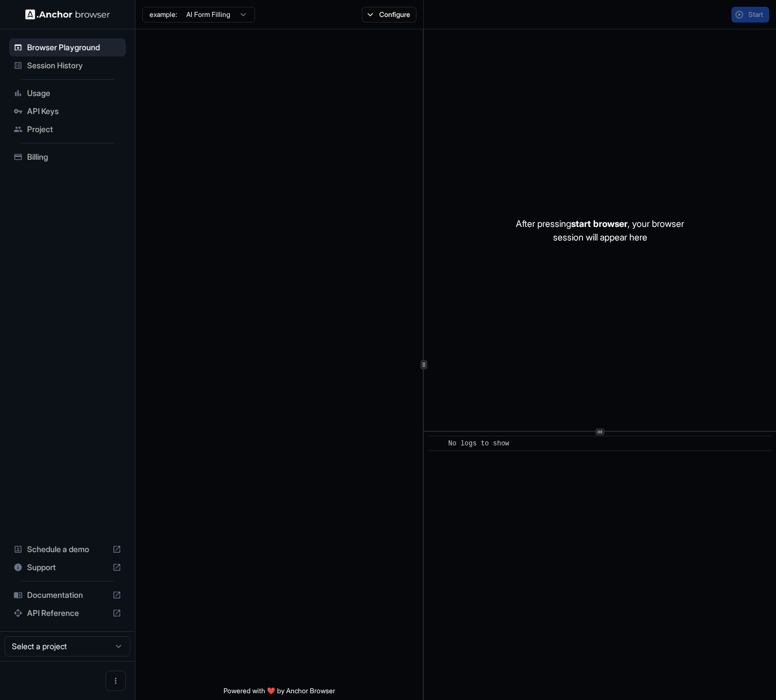 The width and height of the screenshot is (776, 700). What do you see at coordinates (67, 595) in the screenshot?
I see `span: Documentation` at bounding box center [67, 595].